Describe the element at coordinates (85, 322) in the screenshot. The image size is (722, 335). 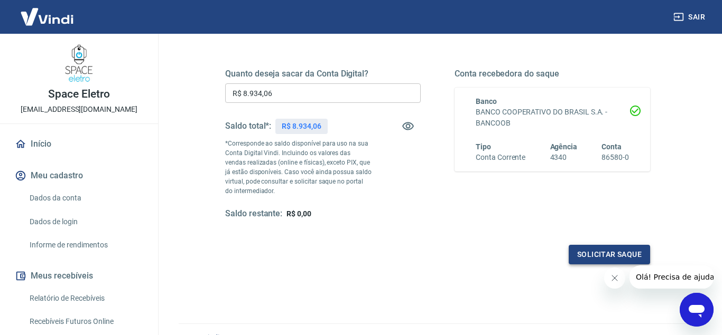
I see `a: Recebíveis Futuros Online` at that location.